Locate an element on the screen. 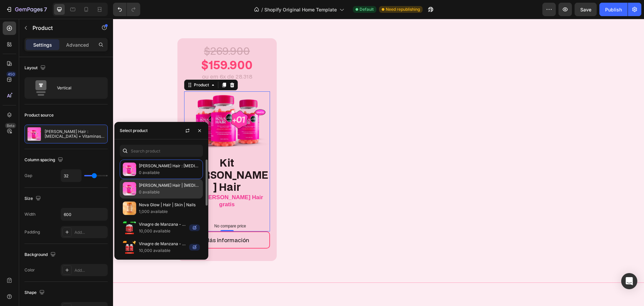 The width and height of the screenshot is (644, 306). div: Layout is located at coordinates (36, 68).